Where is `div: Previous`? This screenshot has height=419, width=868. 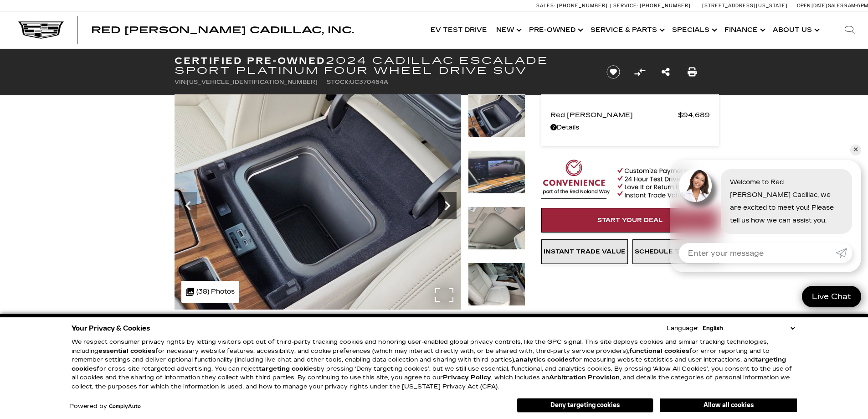
div: Previous is located at coordinates (188, 206).